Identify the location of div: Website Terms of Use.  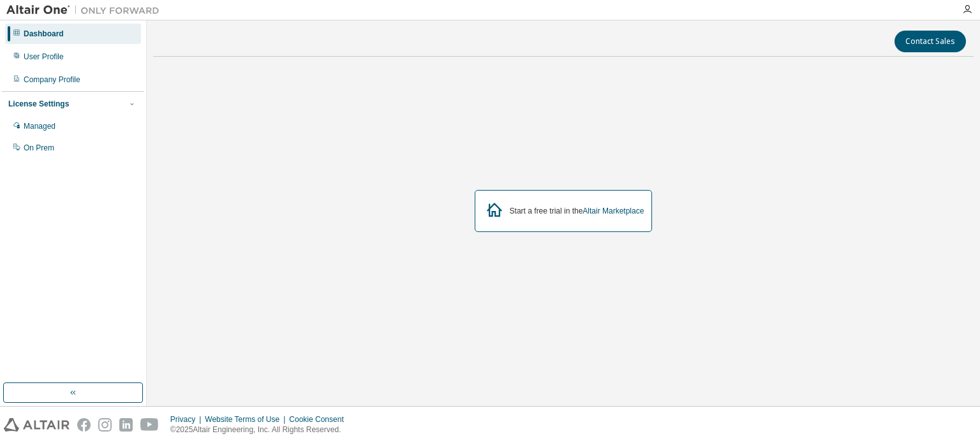
(247, 420).